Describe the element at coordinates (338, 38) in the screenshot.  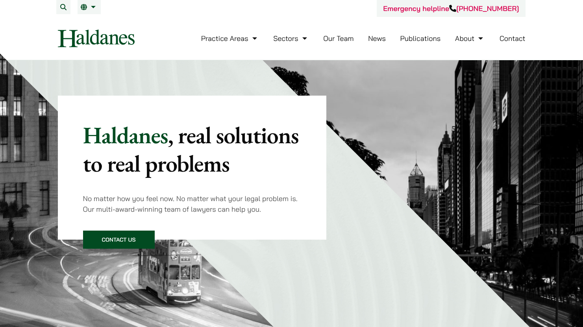
I see `a: Our Team` at that location.